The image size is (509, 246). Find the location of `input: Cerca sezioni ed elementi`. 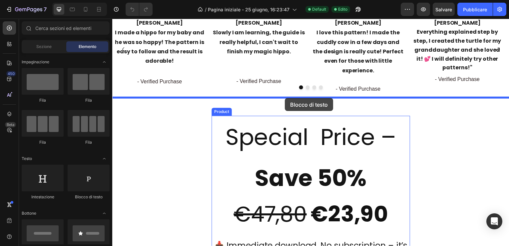

input: Cerca sezioni ed elementi is located at coordinates (66, 28).